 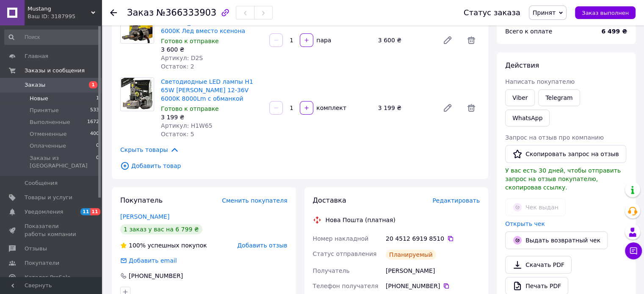 What do you see at coordinates (94, 134) in the screenshot?
I see `span: 400` at bounding box center [94, 134].